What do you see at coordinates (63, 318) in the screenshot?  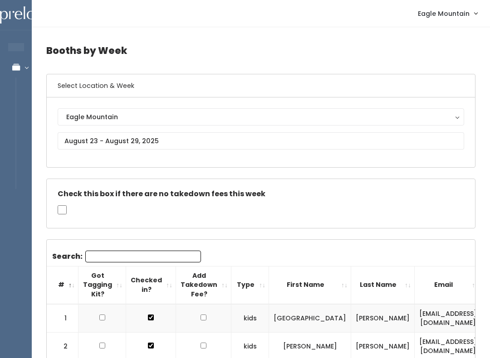 I see `td: 1` at bounding box center [63, 318].